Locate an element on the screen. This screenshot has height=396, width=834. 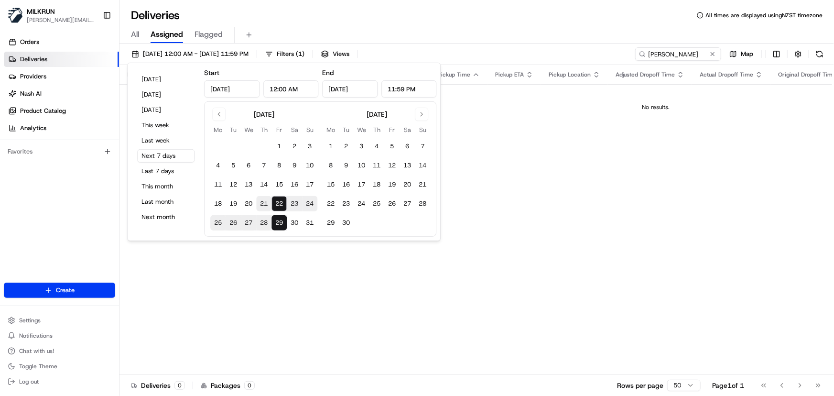
button: Last 7 days is located at coordinates (166, 171).